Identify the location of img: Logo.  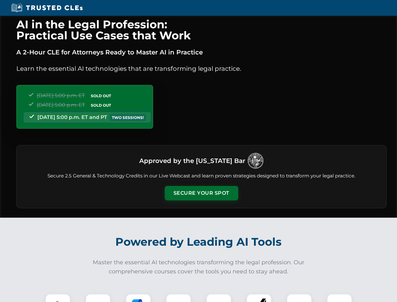
(256, 161).